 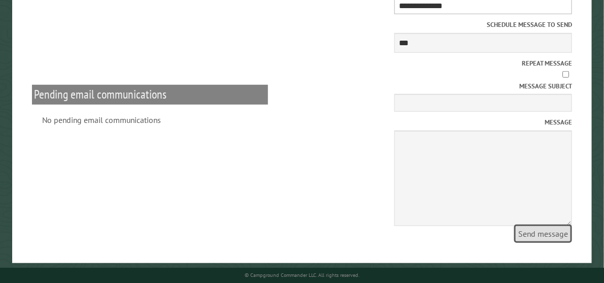 I want to click on div: No pending email communications, so click(x=150, y=120).